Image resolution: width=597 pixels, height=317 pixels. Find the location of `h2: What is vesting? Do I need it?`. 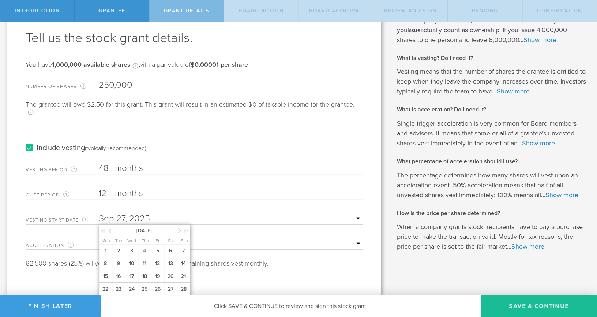

h2: What is vesting? Do I need it? is located at coordinates (491, 58).